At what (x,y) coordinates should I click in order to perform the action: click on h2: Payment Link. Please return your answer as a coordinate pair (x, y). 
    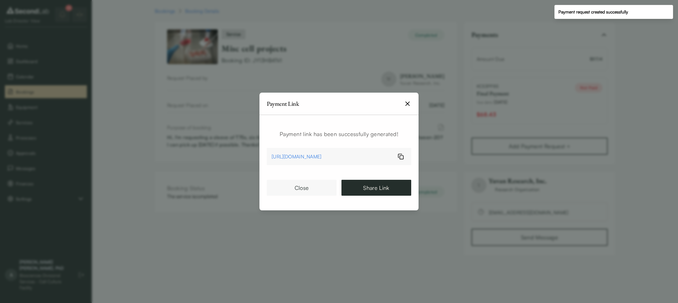
    Looking at the image, I should click on (283, 104).